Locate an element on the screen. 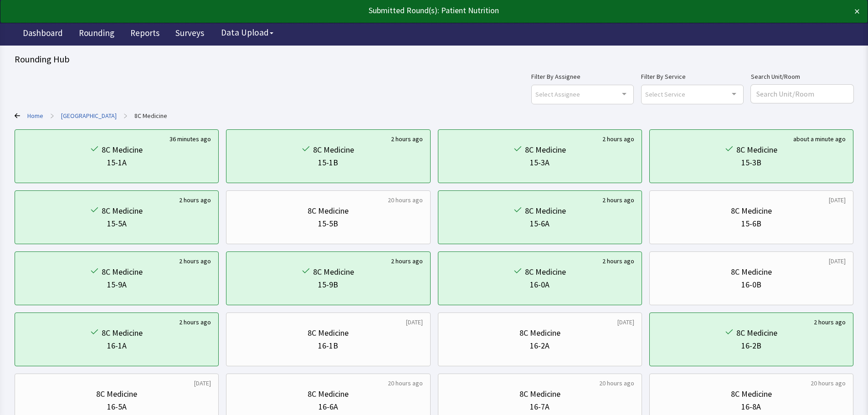 The width and height of the screenshot is (868, 415). div: 15-3B is located at coordinates (751, 163).